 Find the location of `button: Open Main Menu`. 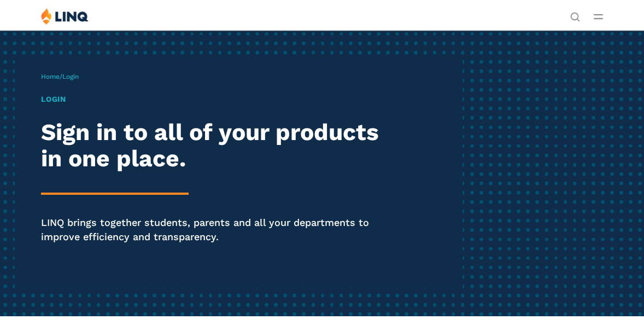

button: Open Main Menu is located at coordinates (598, 16).